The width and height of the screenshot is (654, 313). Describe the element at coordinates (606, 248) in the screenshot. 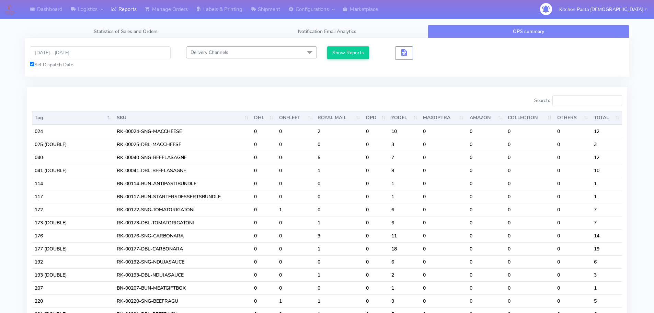

I see `td: 19` at that location.